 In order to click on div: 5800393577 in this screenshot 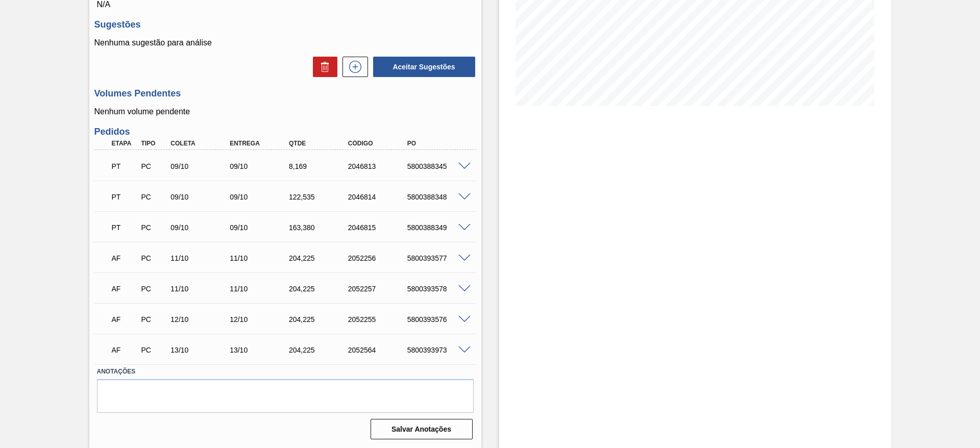, I will do `click(438, 258)`.